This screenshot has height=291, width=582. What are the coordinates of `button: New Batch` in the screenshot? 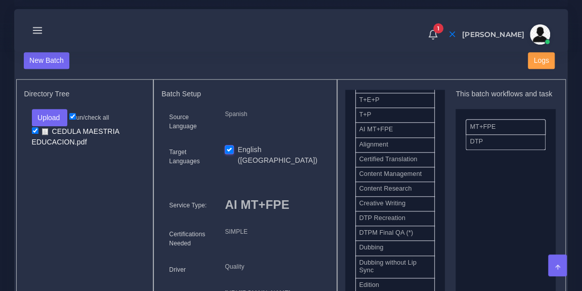 It's located at (47, 61).